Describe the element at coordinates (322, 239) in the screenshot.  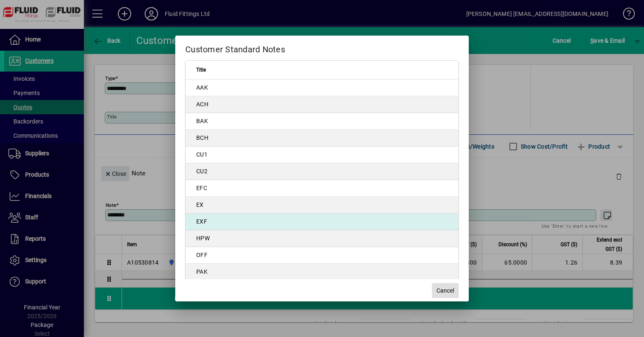
I see `td: HPW` at that location.